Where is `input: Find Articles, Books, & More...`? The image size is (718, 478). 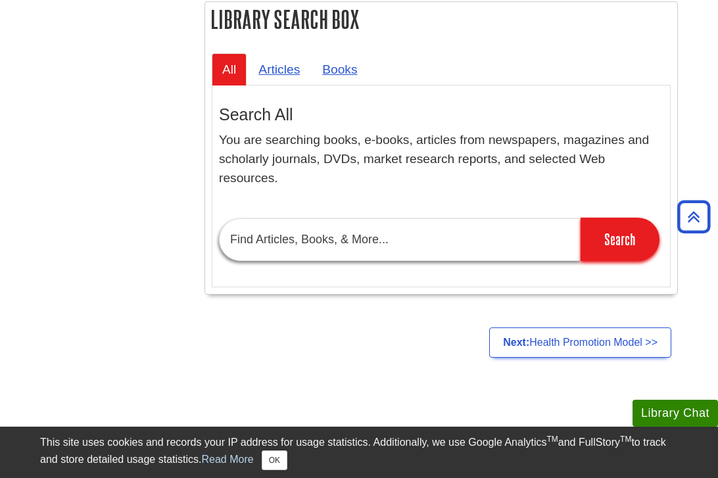
input: Find Articles, Books, & More... is located at coordinates (400, 239).